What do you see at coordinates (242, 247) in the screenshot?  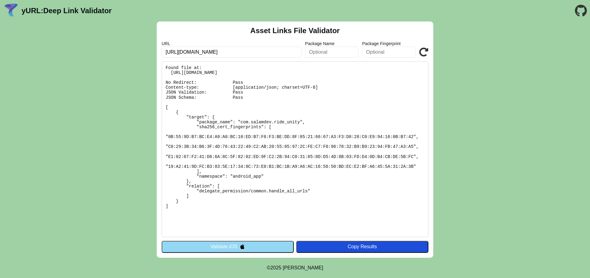 I see `img: appleIcon.svg` at bounding box center [242, 247].